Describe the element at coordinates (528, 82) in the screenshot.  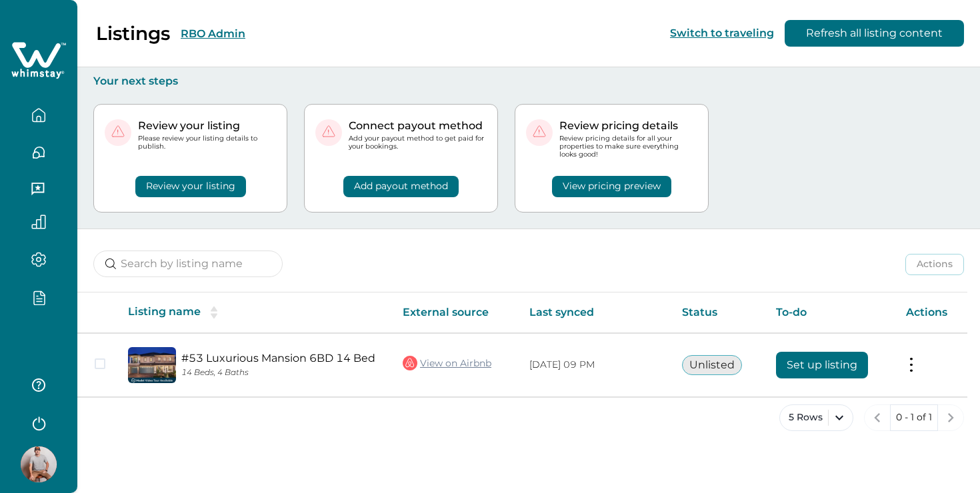
I see `p: Your next steps` at that location.